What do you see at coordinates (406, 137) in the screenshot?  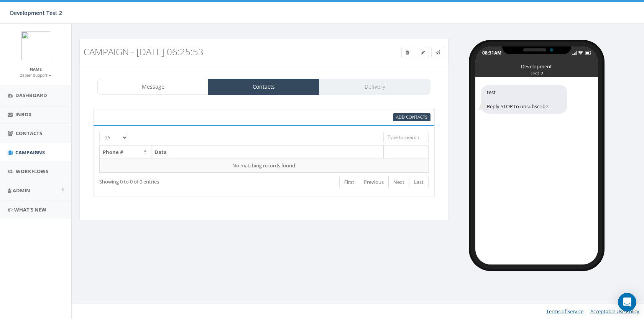 I see `input: Type to search` at bounding box center [406, 137].